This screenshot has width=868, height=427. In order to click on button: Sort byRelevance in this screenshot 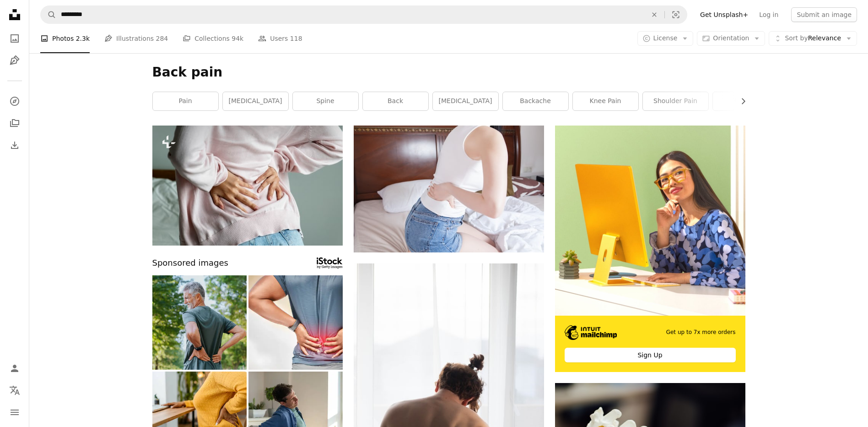, I will do `click(813, 38)`.